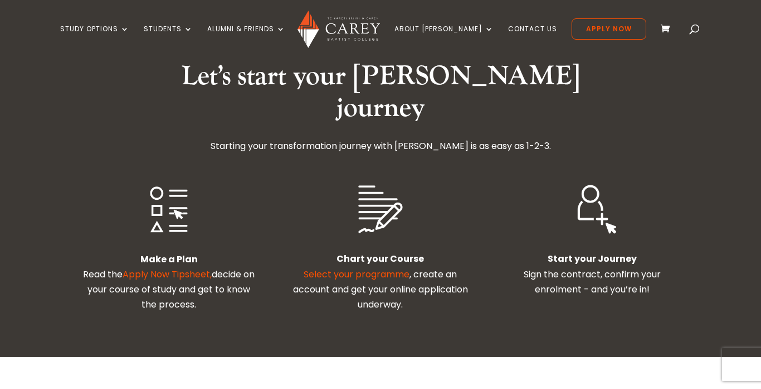 This screenshot has width=761, height=389. I want to click on p: Sign the contract, confirm your enrolment - and you’re in!, so click(593, 274).